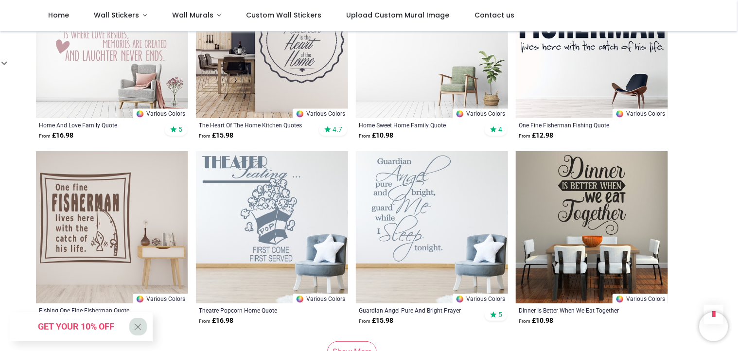  What do you see at coordinates (97, 310) in the screenshot?
I see `a: Fishing One Fine Fisherman Quote` at bounding box center [97, 310].